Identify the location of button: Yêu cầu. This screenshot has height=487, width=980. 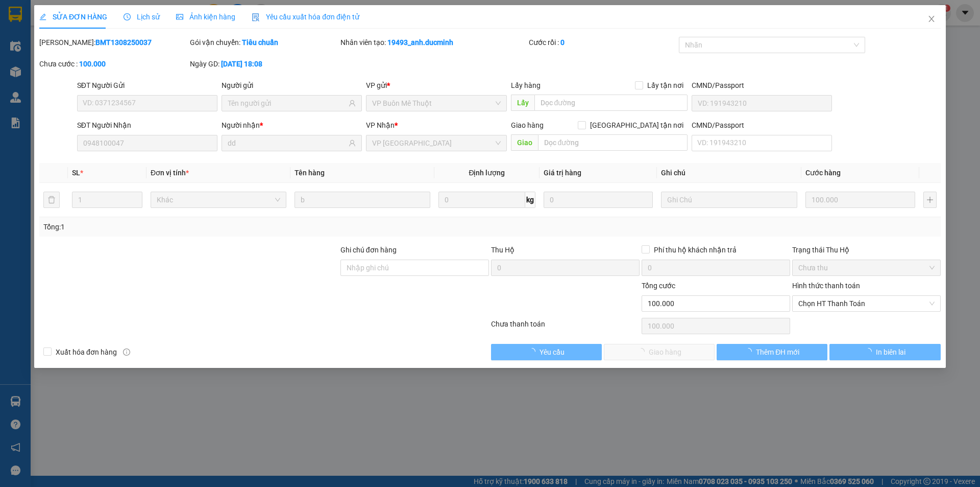
(546, 352).